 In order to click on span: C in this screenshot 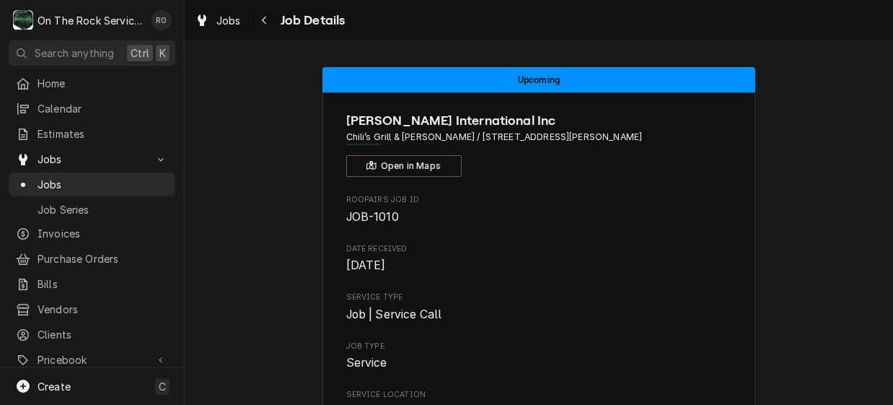, I will do `click(162, 386)`.